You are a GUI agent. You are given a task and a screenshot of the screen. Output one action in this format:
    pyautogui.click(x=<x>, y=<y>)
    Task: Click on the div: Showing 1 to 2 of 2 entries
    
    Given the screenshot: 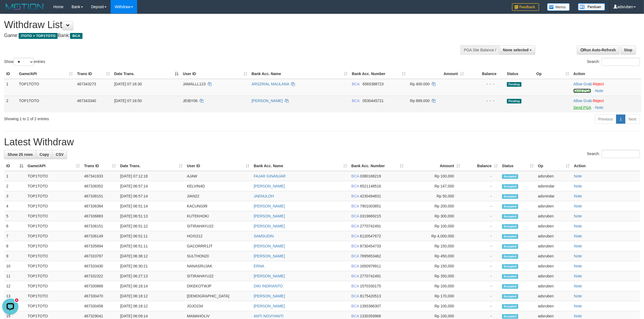 What is the action you would take?
    pyautogui.click(x=134, y=118)
    